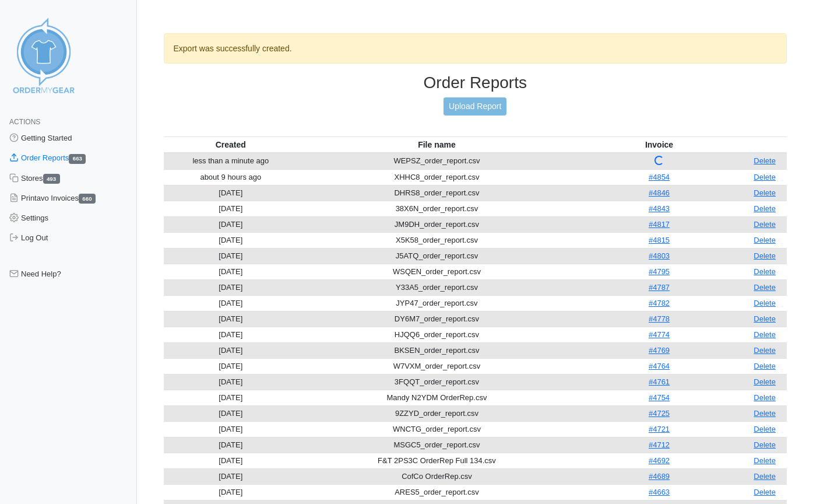  Describe the element at coordinates (437, 428) in the screenshot. I see `td: WNCTG_order_report.csv` at that location.